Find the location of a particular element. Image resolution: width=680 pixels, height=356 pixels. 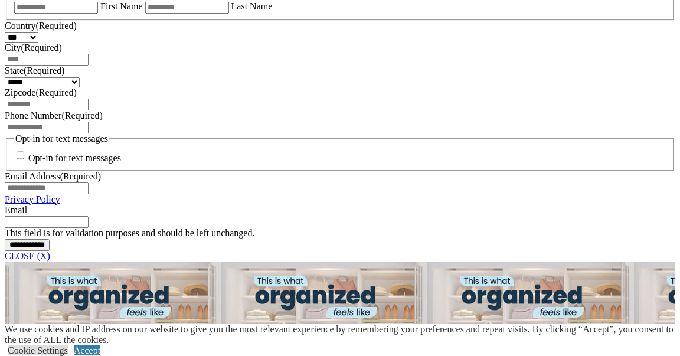

legend: Opt-in for text messages is located at coordinates (61, 139).